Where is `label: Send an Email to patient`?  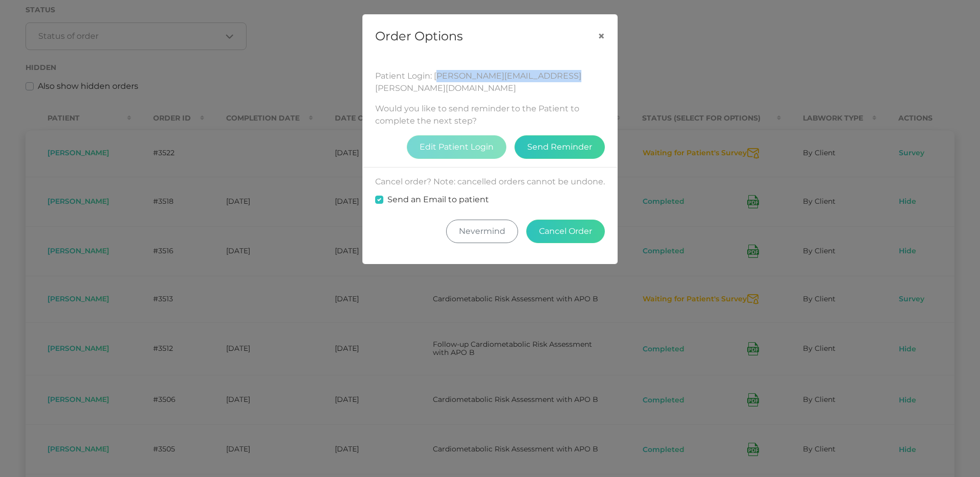
label: Send an Email to patient is located at coordinates (438, 200).